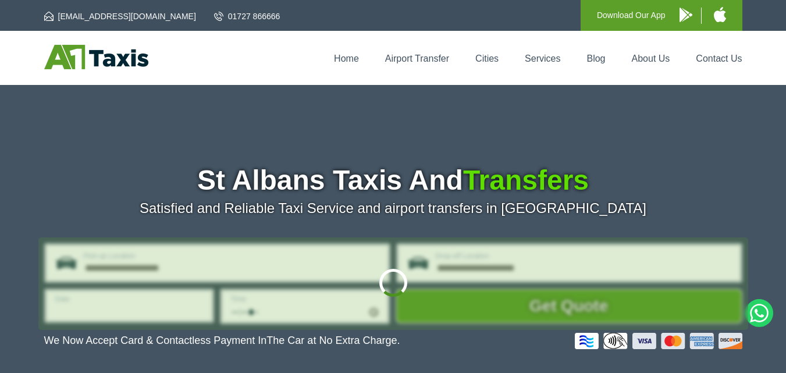 The width and height of the screenshot is (786, 373). I want to click on img: A1 Taxis Android App, so click(686, 15).